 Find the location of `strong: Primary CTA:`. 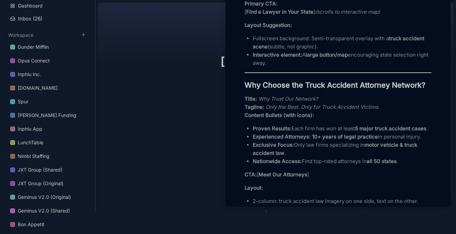

strong: Primary CTA: is located at coordinates (261, 3).